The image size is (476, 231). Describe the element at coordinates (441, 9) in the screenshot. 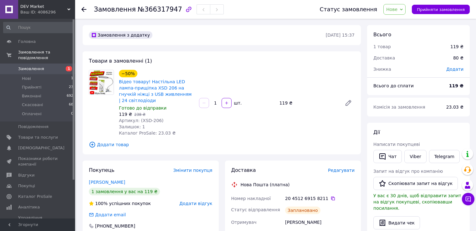

I see `span: Прийняти замовлення` at that location.